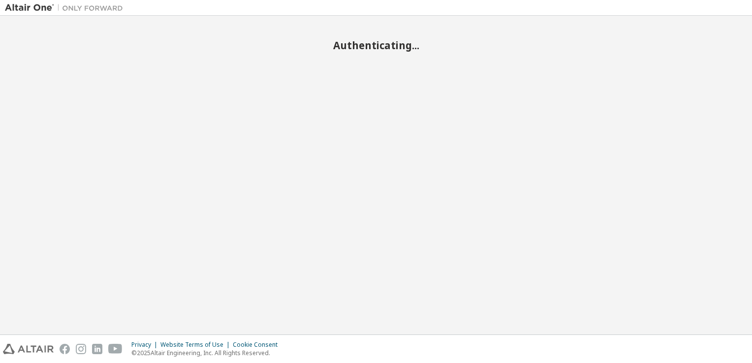  Describe the element at coordinates (28, 349) in the screenshot. I see `img: altair_logo.svg` at that location.